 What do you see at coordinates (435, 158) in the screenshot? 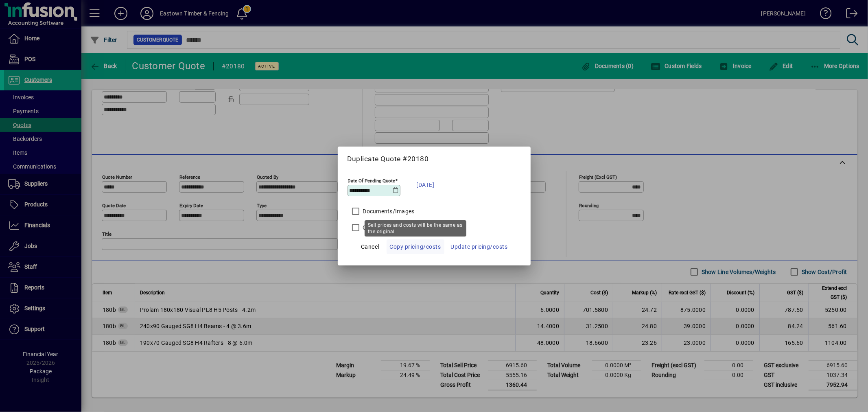
I see `h5: Duplicate Quote #20180` at bounding box center [435, 158].